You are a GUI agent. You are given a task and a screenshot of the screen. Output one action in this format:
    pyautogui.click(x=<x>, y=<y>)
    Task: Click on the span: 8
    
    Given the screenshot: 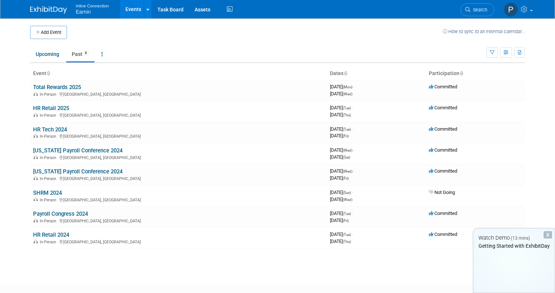 What is the action you would take?
    pyautogui.click(x=86, y=53)
    